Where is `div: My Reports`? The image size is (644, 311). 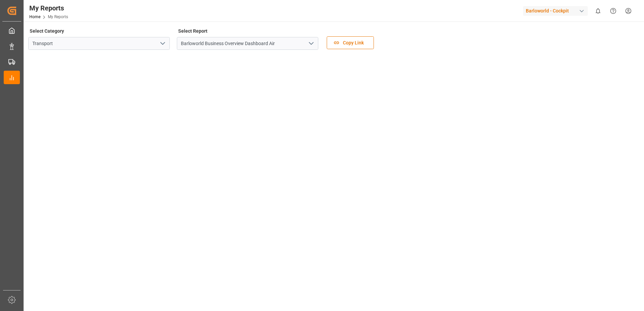 div: My Reports is located at coordinates (49, 8).